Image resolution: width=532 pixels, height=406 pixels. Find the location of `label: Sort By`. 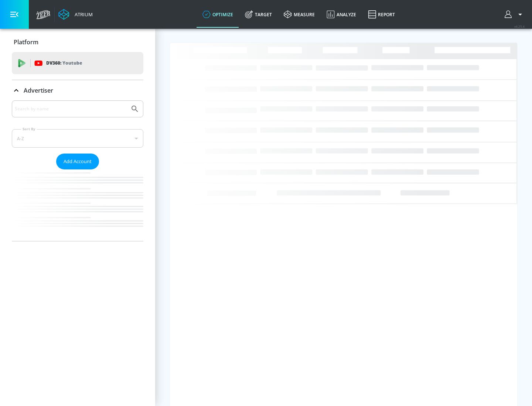

label: Sort By is located at coordinates (29, 129).